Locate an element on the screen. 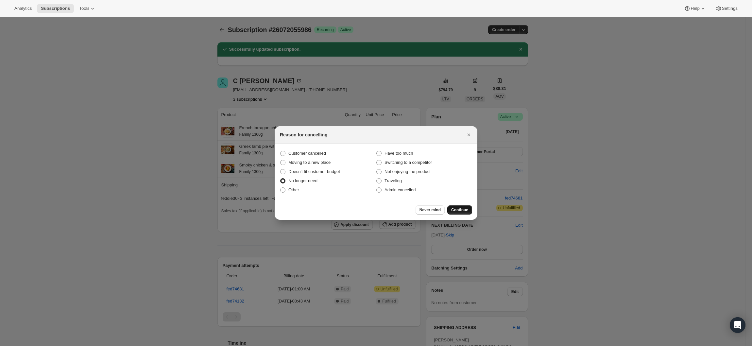  span: Tools is located at coordinates (84, 9).